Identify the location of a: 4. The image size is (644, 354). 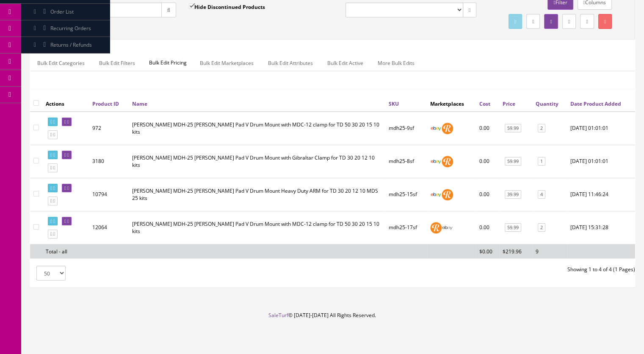
(542, 194).